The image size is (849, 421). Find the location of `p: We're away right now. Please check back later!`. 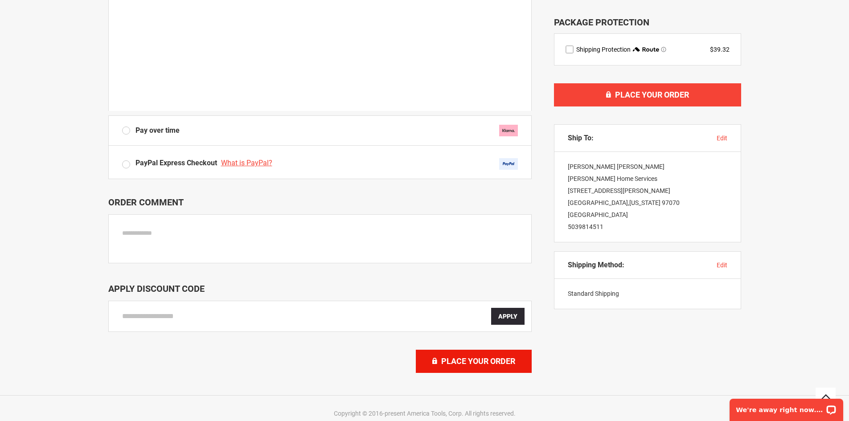

p: We're away right now. Please check back later! is located at coordinates (57, 17).